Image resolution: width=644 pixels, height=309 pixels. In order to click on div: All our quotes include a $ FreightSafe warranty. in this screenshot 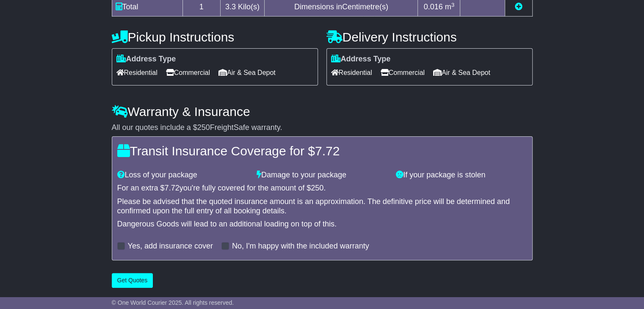, I will do `click(322, 128)`.